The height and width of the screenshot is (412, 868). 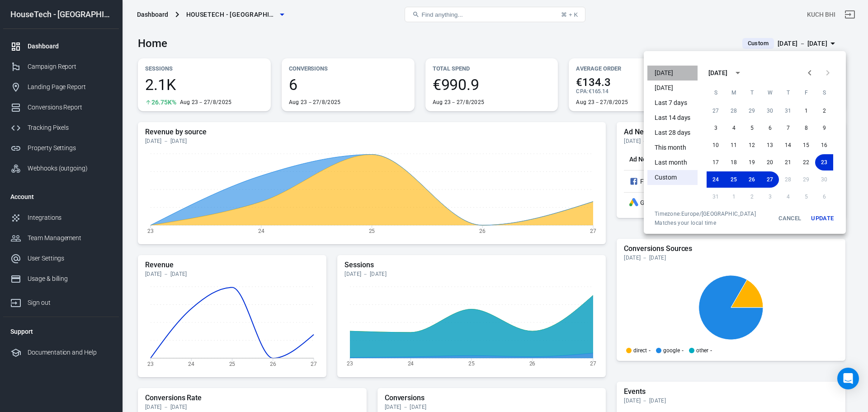 I want to click on li: Last 7 days, so click(x=672, y=102).